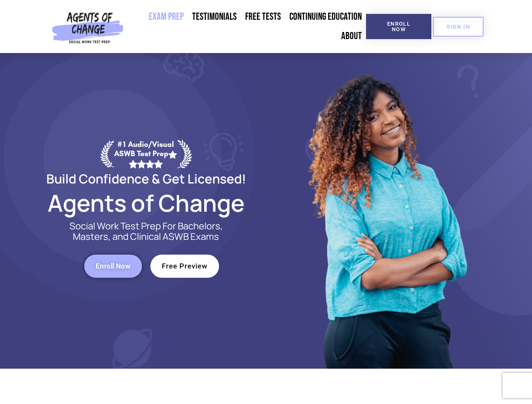  What do you see at coordinates (146, 203) in the screenshot?
I see `h2: Agents of Change` at bounding box center [146, 203].